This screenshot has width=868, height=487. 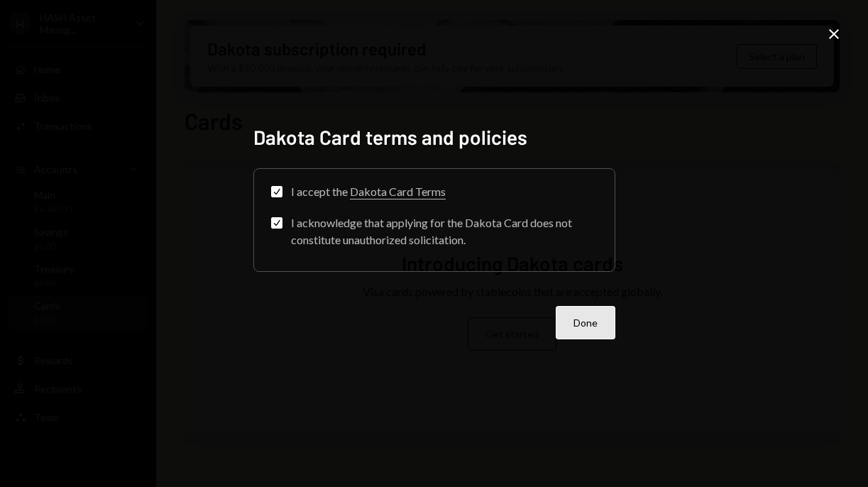 I want to click on div: I acknowledge that applying for the Dakota Card does not constitute unauthorized solicitation., so click(x=444, y=232).